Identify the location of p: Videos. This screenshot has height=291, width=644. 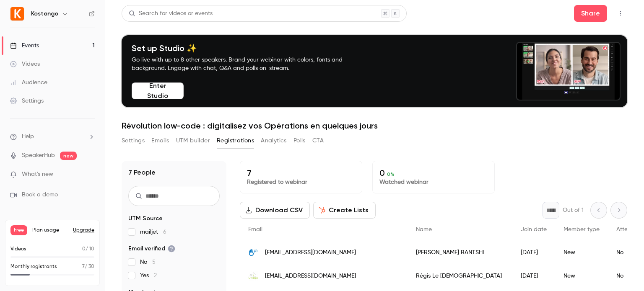
(18, 249).